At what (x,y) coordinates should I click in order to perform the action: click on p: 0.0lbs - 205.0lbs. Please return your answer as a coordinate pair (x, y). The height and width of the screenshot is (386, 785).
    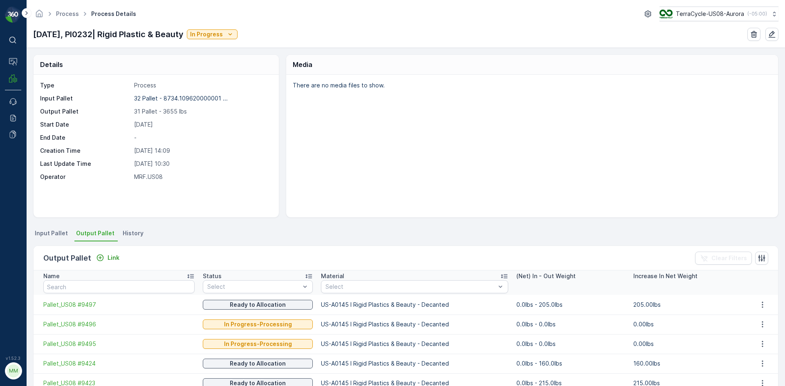
    Looking at the image, I should click on (571, 305).